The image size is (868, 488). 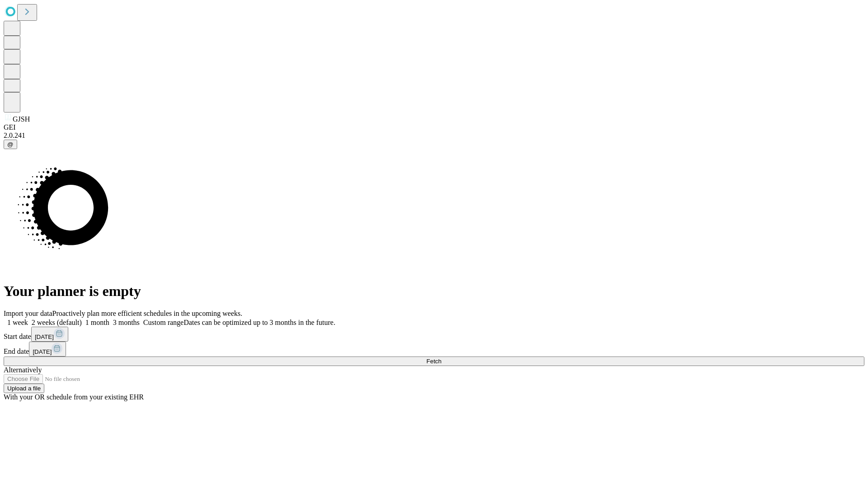 What do you see at coordinates (97, 322) in the screenshot?
I see `span: 1 month` at bounding box center [97, 322].